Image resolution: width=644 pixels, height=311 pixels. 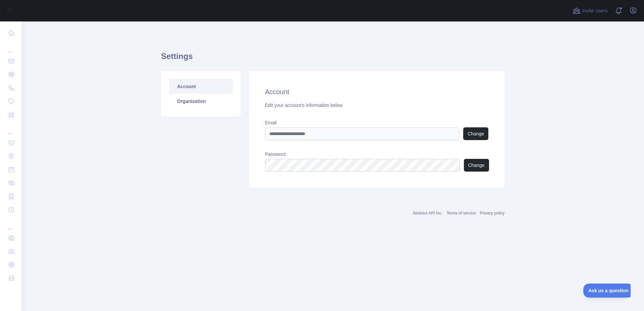 What do you see at coordinates (428, 213) in the screenshot?
I see `a: Abstract API Inc.` at bounding box center [428, 213].